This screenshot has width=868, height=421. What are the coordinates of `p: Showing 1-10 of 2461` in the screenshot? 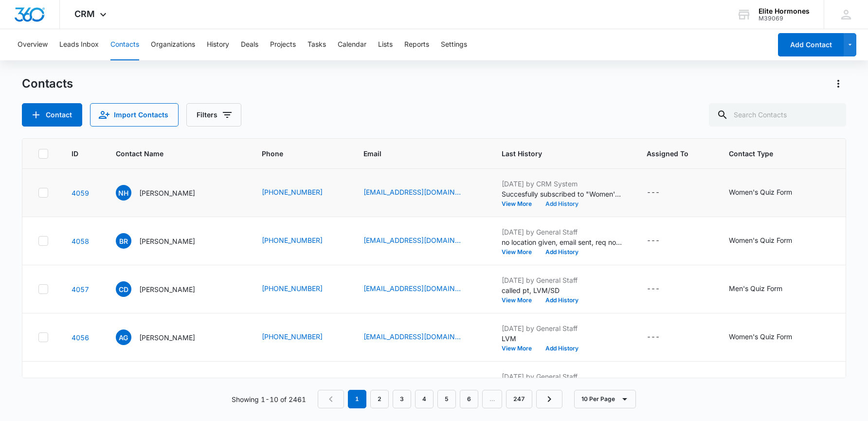 It's located at (269, 399).